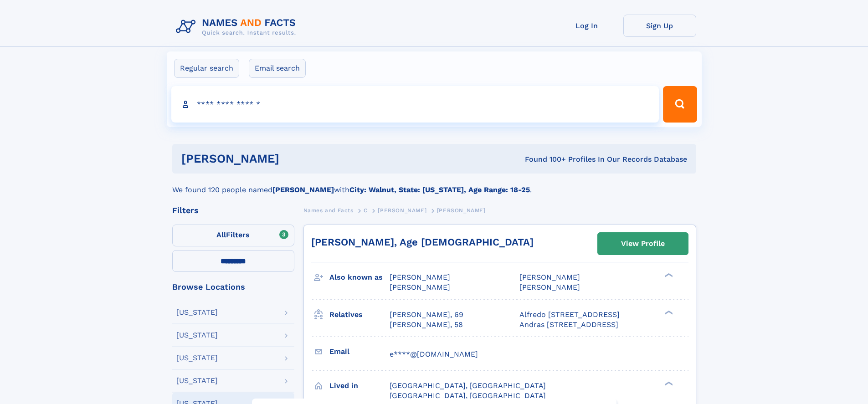  I want to click on a: View Profile, so click(643, 243).